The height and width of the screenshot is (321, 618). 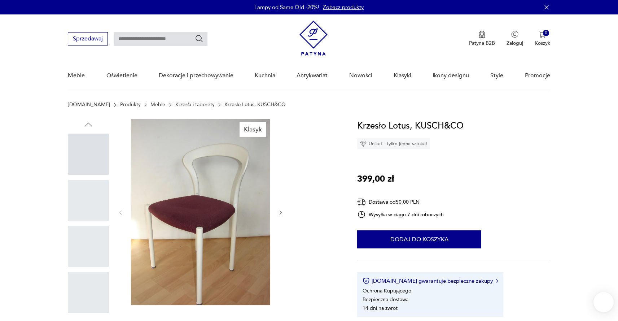 I want to click on img: Patyna - sklep z meblami i dekoracjami vintage, so click(x=313, y=38).